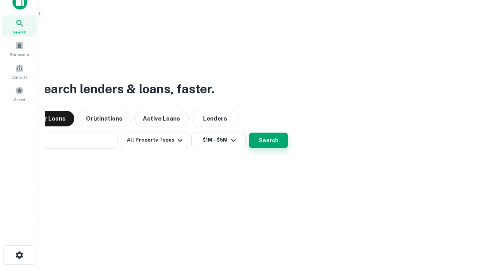  What do you see at coordinates (19, 71) in the screenshot?
I see `div: Contacts` at bounding box center [19, 71].